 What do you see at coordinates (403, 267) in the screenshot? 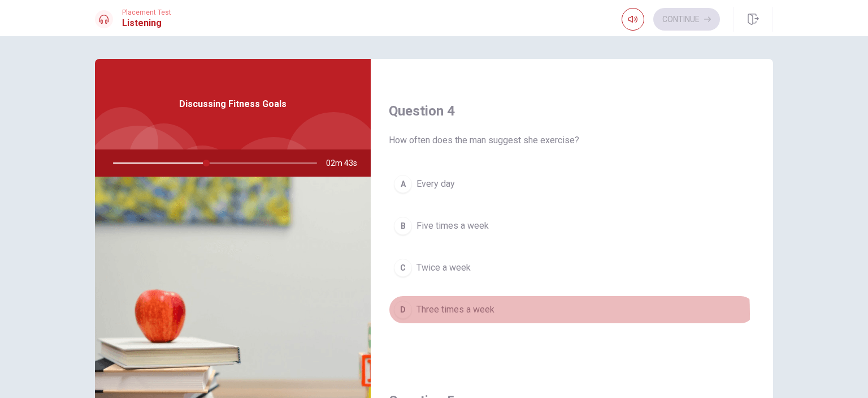
I see `div: C` at bounding box center [403, 267].